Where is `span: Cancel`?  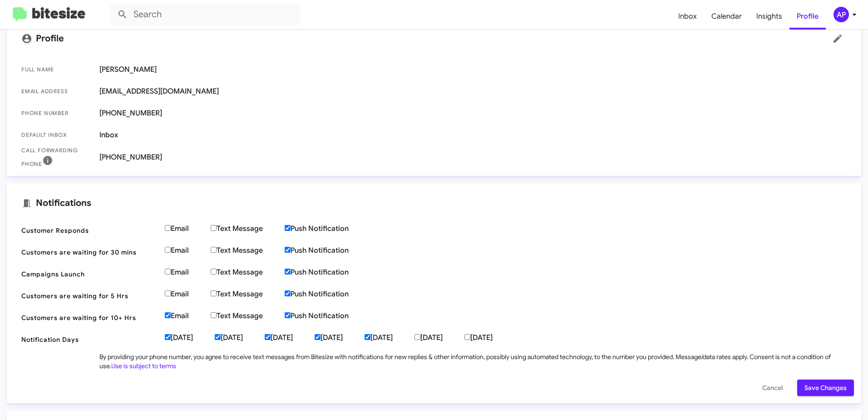
span: Cancel is located at coordinates (773, 388).